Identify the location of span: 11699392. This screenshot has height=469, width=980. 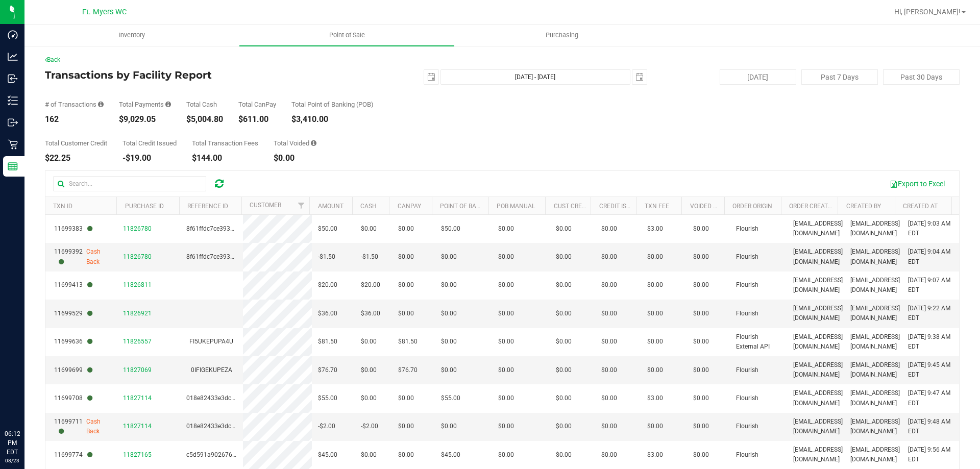
(70, 256).